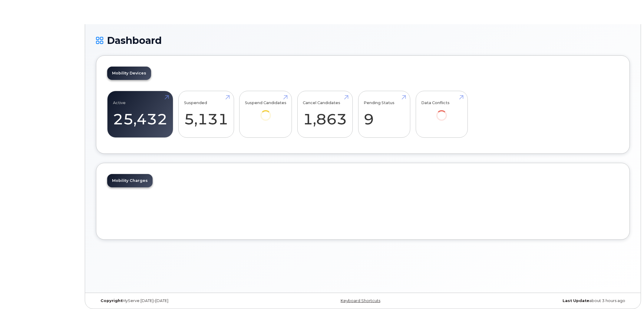 The height and width of the screenshot is (309, 644). What do you see at coordinates (129, 73) in the screenshot?
I see `a: Mobility Devices` at bounding box center [129, 73].